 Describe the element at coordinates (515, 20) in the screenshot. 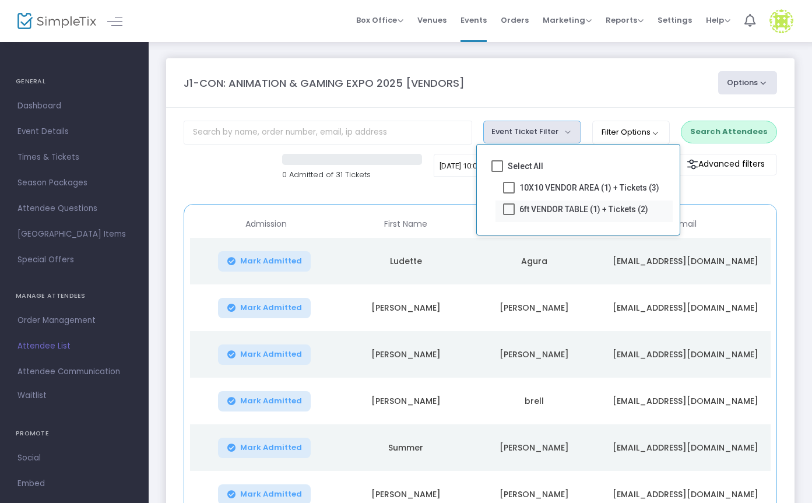

I see `span: Orders` at that location.